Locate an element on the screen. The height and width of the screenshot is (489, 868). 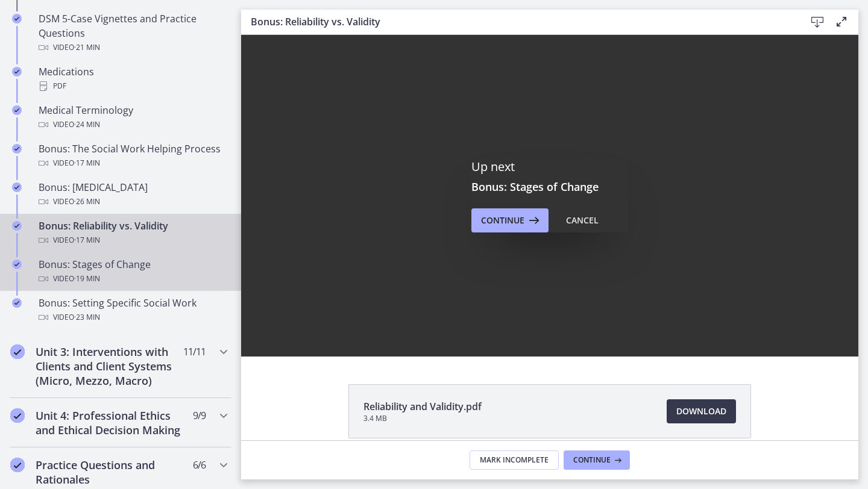
span: 3.4 MB is located at coordinates (423, 418).